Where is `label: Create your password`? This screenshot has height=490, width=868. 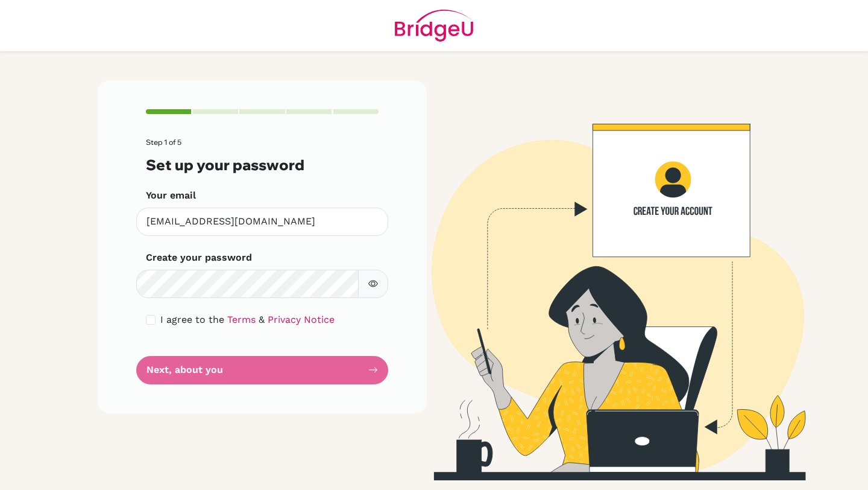
label: Create your password is located at coordinates (199, 257).